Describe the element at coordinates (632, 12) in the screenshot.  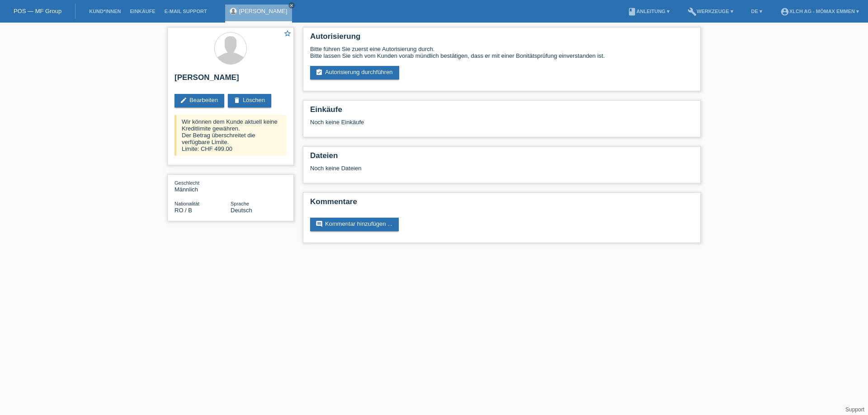
I see `i: book` at that location.